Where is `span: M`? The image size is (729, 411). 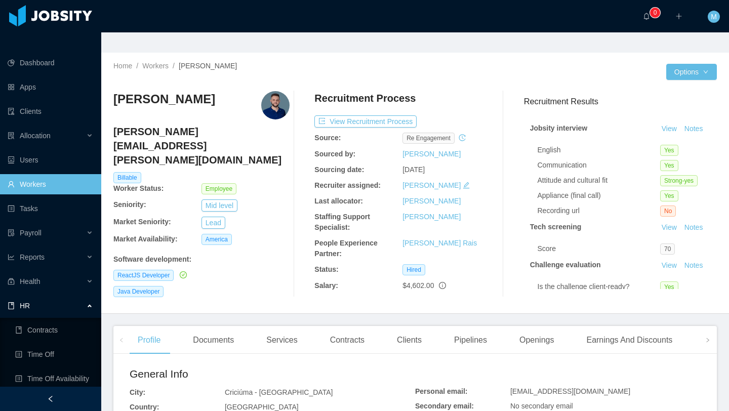 span: M is located at coordinates (714, 17).